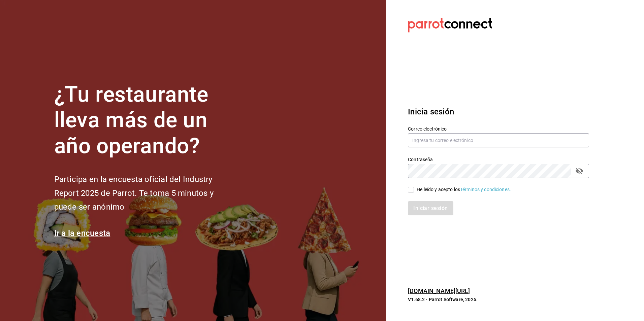 This screenshot has width=644, height=321. What do you see at coordinates (498, 299) in the screenshot?
I see `p: V1.68.2 - Parrot Software, 2025.` at bounding box center [498, 299].